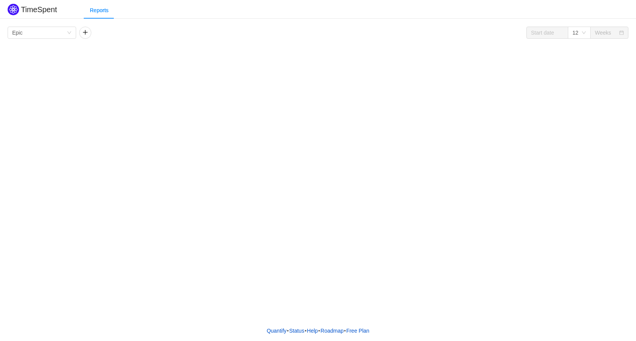 The image size is (636, 341). Describe the element at coordinates (99, 10) in the screenshot. I see `div: Reports` at that location.